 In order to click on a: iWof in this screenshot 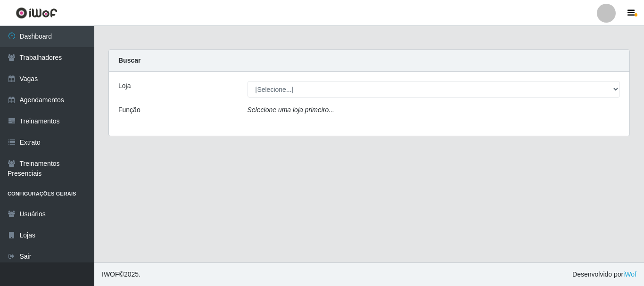, I will do `click(630, 274)`.